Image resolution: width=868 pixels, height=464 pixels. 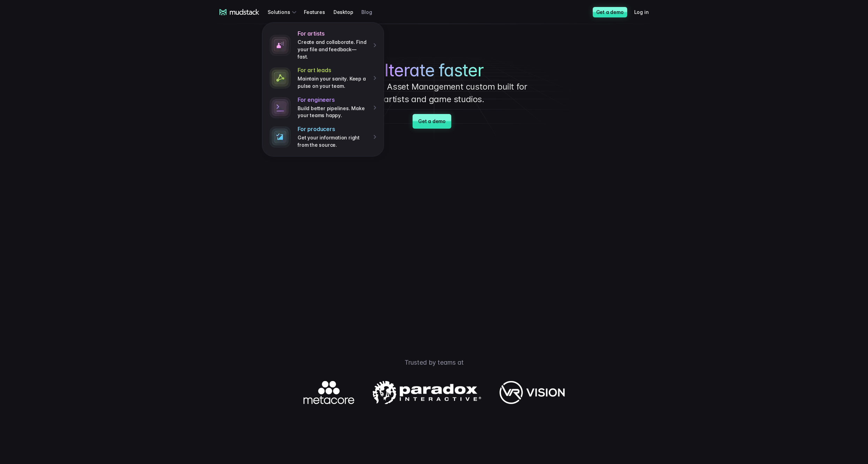 What do you see at coordinates (280, 46) in the screenshot?
I see `img: spray paint icon` at bounding box center [280, 46].